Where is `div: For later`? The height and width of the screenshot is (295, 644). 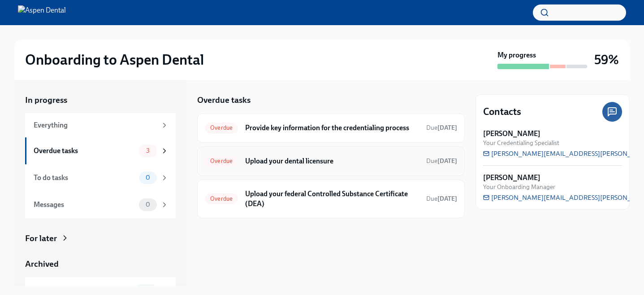 div: For later is located at coordinates (41, 238).